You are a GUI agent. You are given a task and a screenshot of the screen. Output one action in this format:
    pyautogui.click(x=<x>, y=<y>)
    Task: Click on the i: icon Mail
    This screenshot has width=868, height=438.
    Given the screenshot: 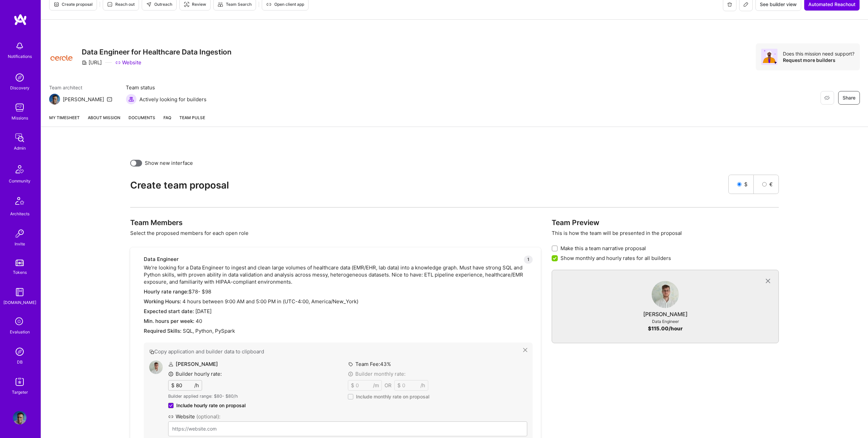 What is the action you would take?
    pyautogui.click(x=109, y=99)
    